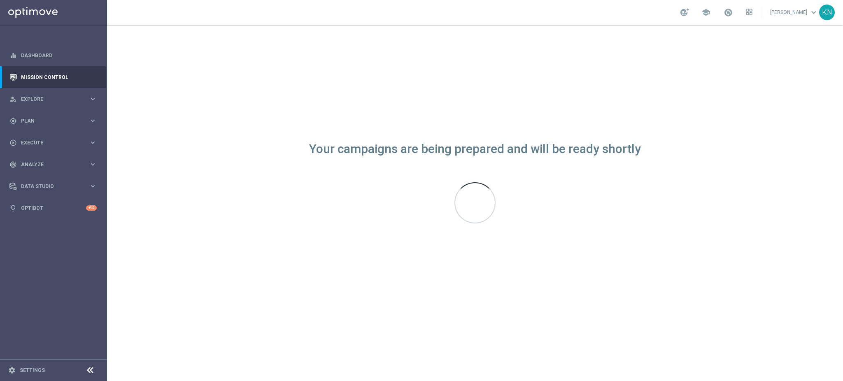 This screenshot has height=381, width=843. Describe the element at coordinates (91, 208) in the screenshot. I see `div: +10` at that location.